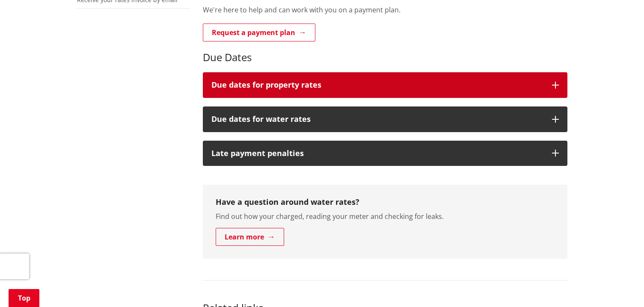 Image resolution: width=644 pixels, height=307 pixels. Describe the element at coordinates (378, 85) in the screenshot. I see `h3: Due dates for property rates` at that location.